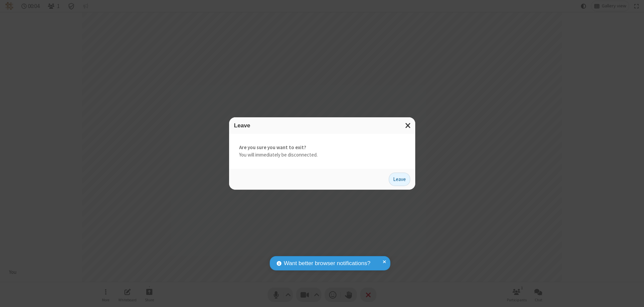 This screenshot has width=644, height=307. What do you see at coordinates (322, 147) in the screenshot?
I see `strong: Are you sure you want to exit?` at bounding box center [322, 147].